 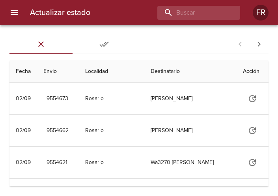 I want to click on th: Fecha, so click(x=23, y=71).